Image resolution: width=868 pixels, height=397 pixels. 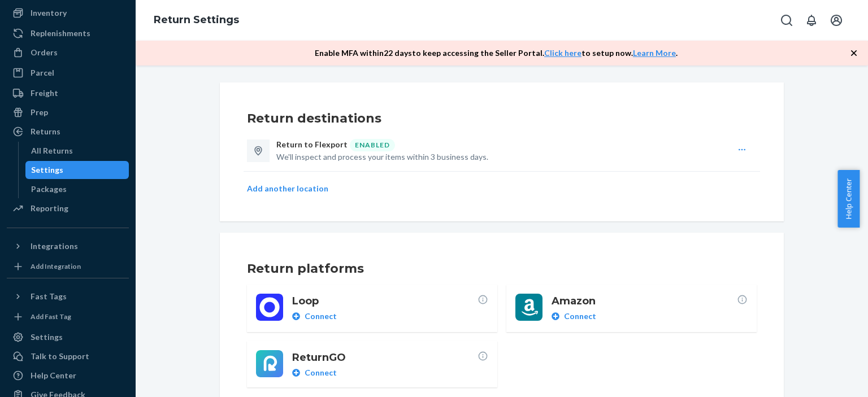 What do you see at coordinates (55, 266) in the screenshot?
I see `div: Add Integration` at bounding box center [55, 266].